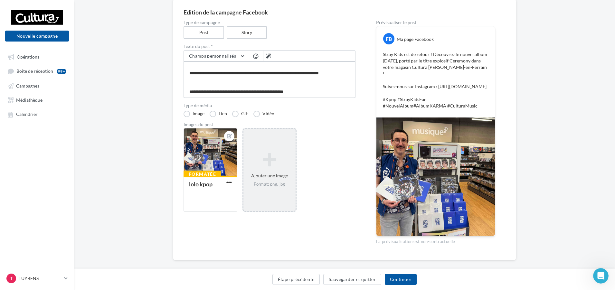 Image resolution: width=615 pixels, height=290 pixels. I want to click on span: T, so click(11, 279).